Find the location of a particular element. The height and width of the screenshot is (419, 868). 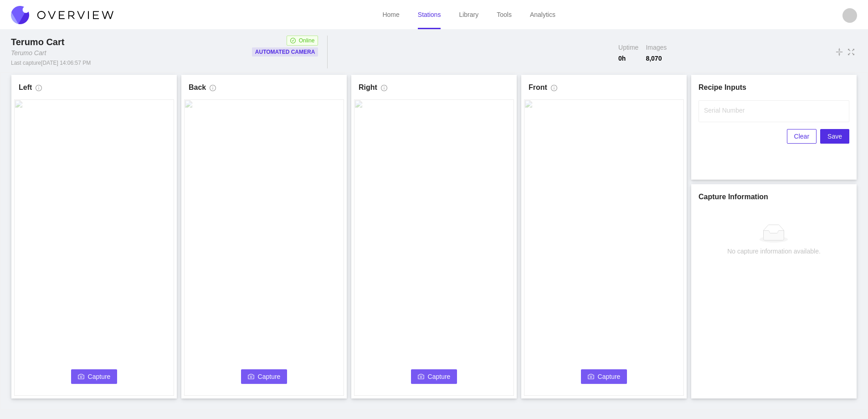

h1: Left is located at coordinates (25, 88).